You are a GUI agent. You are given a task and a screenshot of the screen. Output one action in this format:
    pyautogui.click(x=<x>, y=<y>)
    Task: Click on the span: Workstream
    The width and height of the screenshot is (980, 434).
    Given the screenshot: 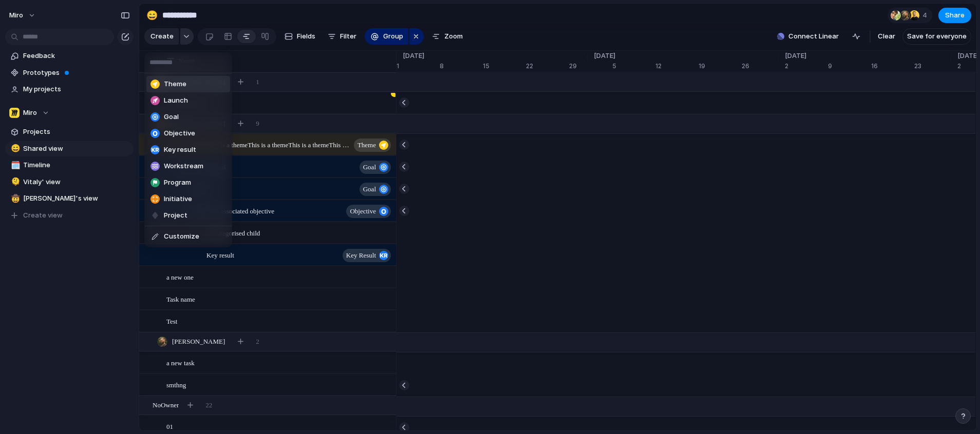 What is the action you would take?
    pyautogui.click(x=183, y=166)
    